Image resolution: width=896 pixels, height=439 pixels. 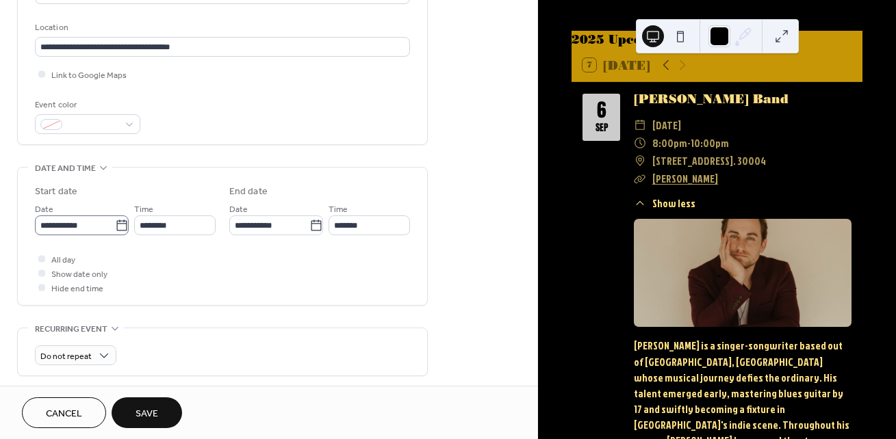 I want to click on span: Cancel, so click(x=64, y=414).